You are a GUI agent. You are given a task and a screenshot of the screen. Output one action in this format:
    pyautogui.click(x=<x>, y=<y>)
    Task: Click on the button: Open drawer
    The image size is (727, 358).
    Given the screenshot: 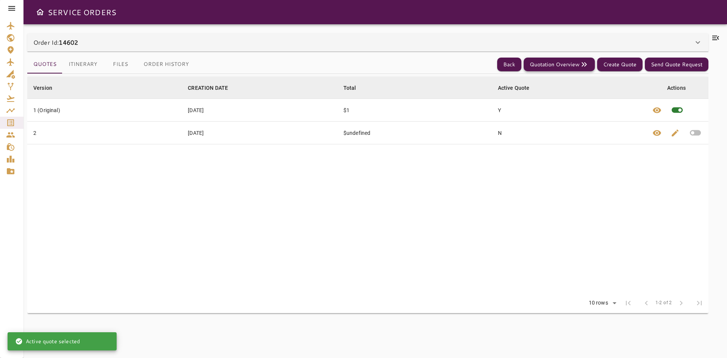 What is the action you would take?
    pyautogui.click(x=40, y=12)
    